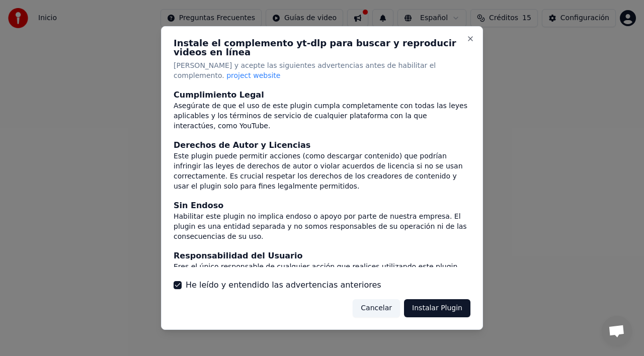 Image resolution: width=644 pixels, height=356 pixels. What do you see at coordinates (322, 146) in the screenshot?
I see `div: Derechos de Autor y Licencias` at bounding box center [322, 146].